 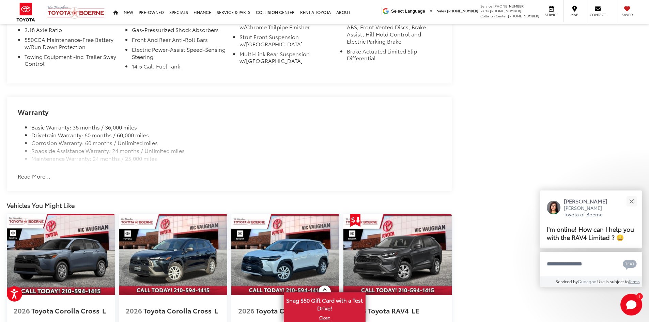 I want to click on span: Select Language, so click(x=408, y=11).